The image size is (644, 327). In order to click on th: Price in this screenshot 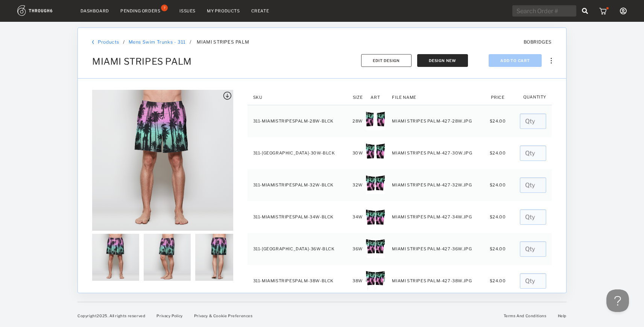, I will do `click(497, 97)`.